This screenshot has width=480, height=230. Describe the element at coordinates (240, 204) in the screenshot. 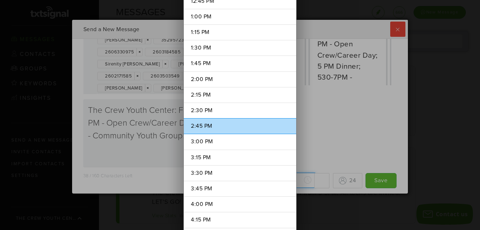

I see `li: 4:00 PM` at that location.